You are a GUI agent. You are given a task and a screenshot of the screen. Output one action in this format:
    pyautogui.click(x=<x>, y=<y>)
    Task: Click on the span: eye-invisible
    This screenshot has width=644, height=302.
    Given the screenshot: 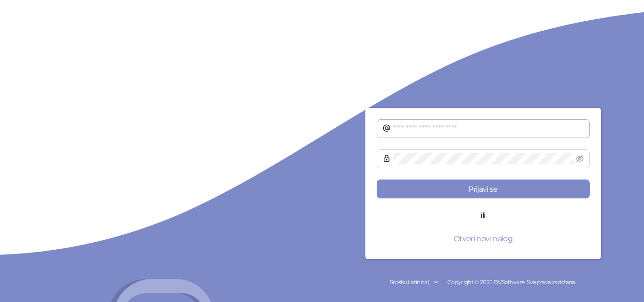 What is the action you would take?
    pyautogui.click(x=580, y=158)
    